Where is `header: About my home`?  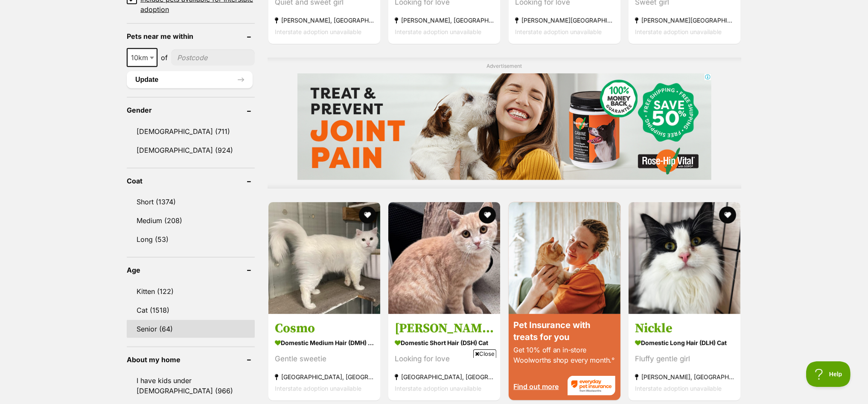
header: About my home is located at coordinates (191, 360).